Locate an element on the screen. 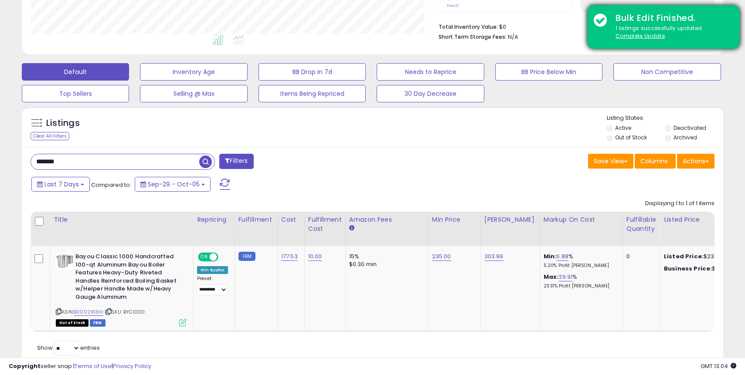 This screenshot has width=745, height=375. div: Displaying 1 to 1 of 1 items is located at coordinates (680, 204).